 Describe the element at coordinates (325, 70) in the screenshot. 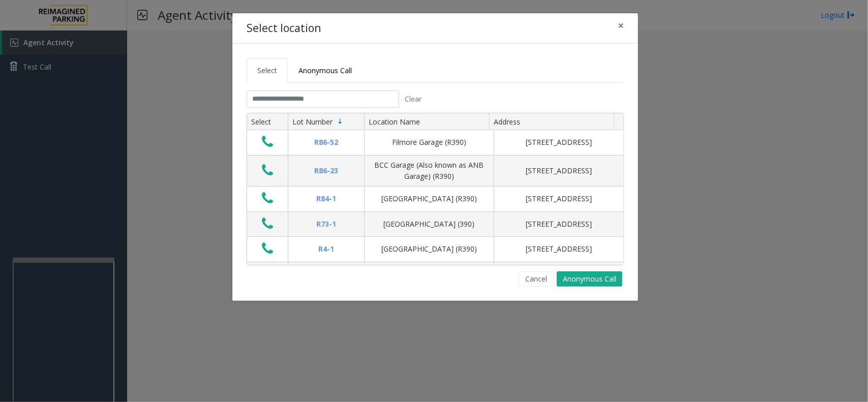

I see `span: Anonymous Call` at that location.